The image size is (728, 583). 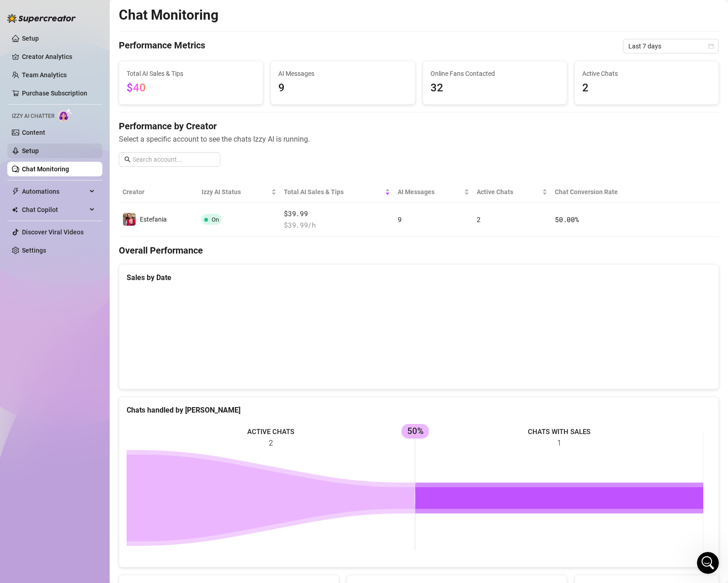 I want to click on img: AI Chatter, so click(x=65, y=115).